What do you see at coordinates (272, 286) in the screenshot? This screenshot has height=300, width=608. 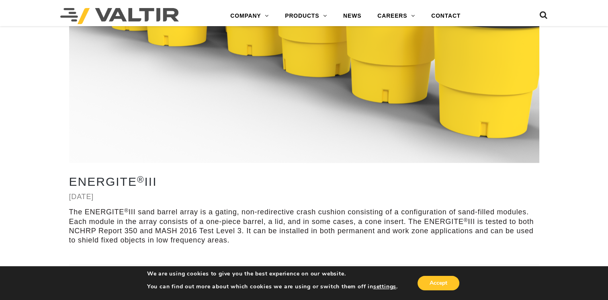 I see `p: You can find out more about which cookies we are using or switch them off in .` at bounding box center [272, 286].